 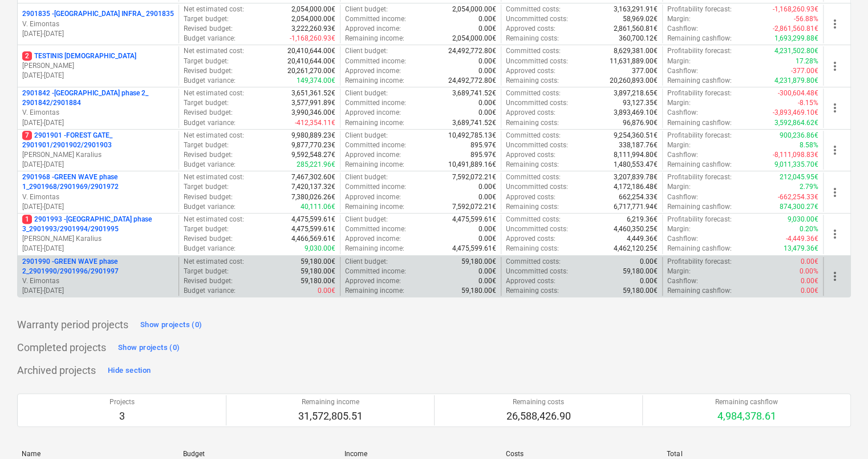 What do you see at coordinates (645, 70) in the screenshot?
I see `p: 377.00€` at bounding box center [645, 70].